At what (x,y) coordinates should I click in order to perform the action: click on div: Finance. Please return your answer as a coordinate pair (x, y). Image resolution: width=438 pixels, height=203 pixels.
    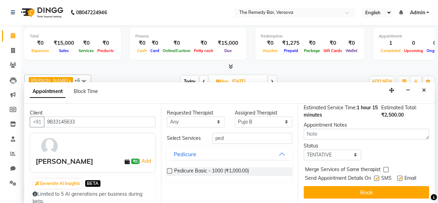
    Looking at the image, I should click on (188, 36).